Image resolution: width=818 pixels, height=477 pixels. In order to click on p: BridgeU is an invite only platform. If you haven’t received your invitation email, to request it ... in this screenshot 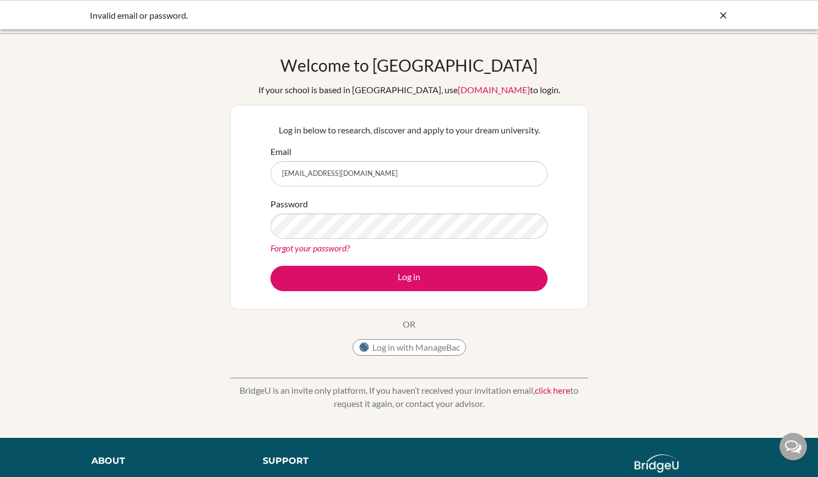, I will do `click(409, 397)`.